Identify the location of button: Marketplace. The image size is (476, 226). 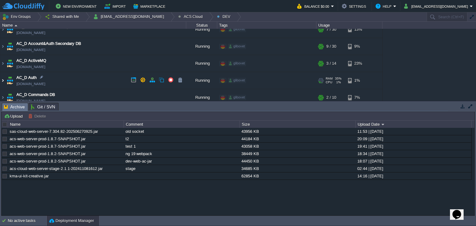
(150, 6).